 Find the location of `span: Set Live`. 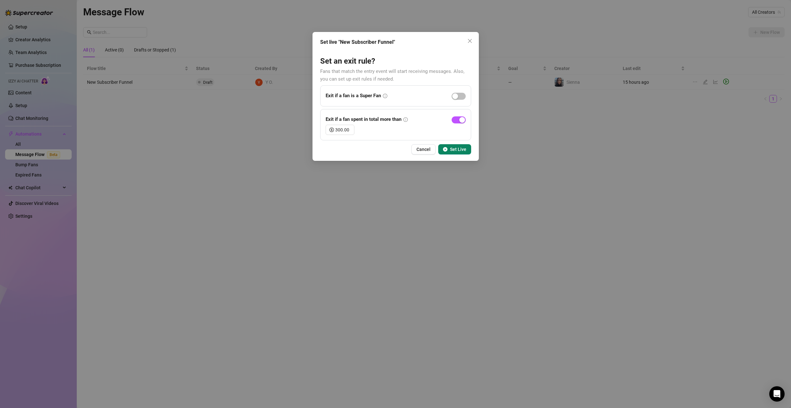

span: Set Live is located at coordinates (458, 149).